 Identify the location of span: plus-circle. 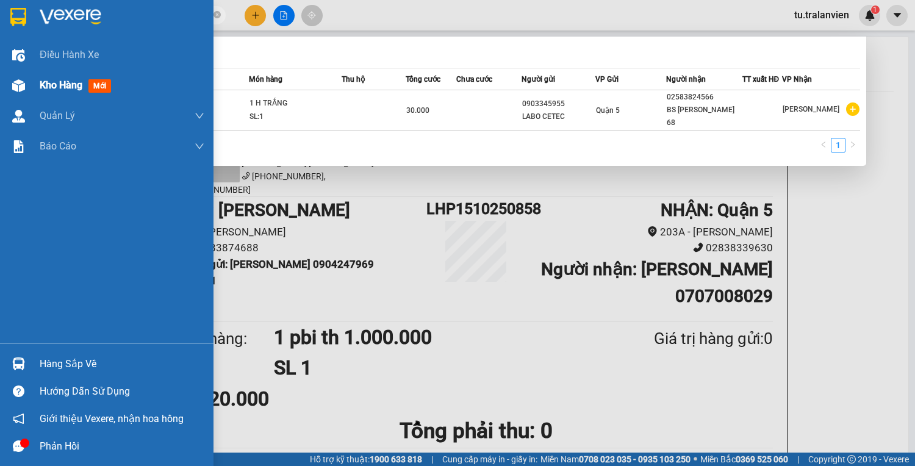
(853, 109).